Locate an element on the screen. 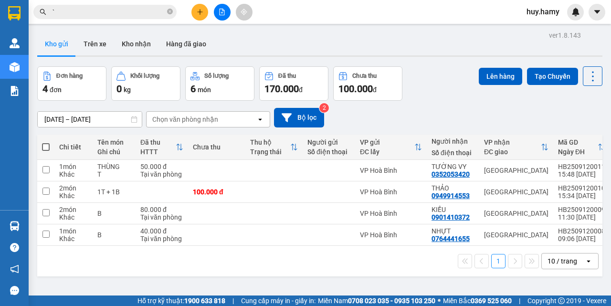 The height and width of the screenshot is (306, 611). button: Đã thu170.000đ is located at coordinates (294, 84).